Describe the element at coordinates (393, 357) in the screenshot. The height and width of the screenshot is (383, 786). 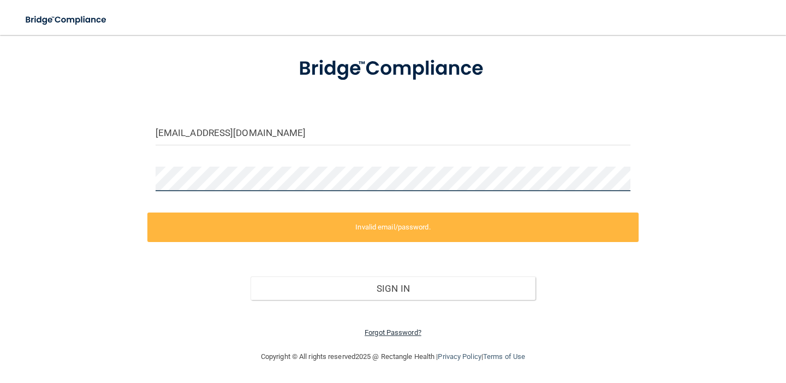
I see `div: Copyright © All rights reserved 2025 @ Rectangle Health | |` at that location.